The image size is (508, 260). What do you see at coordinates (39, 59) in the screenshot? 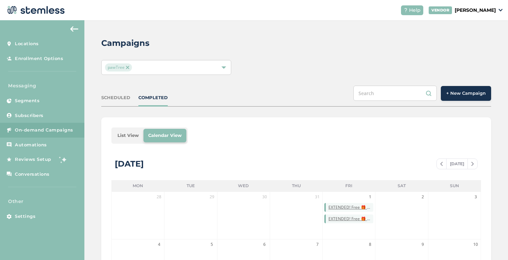
I see `span: Enrollment Options` at bounding box center [39, 59].